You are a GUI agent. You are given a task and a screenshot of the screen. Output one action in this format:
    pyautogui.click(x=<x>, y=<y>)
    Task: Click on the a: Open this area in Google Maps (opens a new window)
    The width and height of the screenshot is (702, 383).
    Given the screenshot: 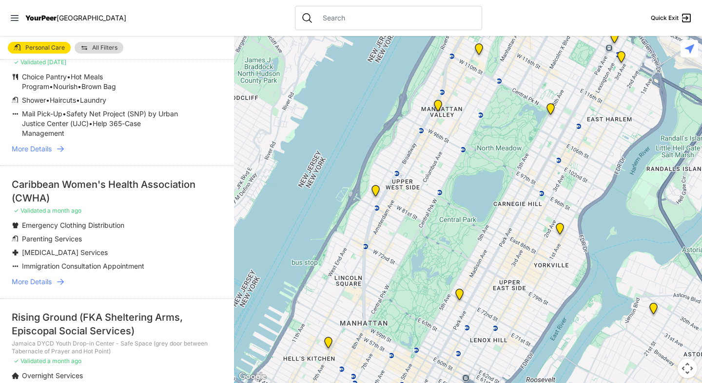 What is the action you would take?
    pyautogui.click(x=252, y=377)
    